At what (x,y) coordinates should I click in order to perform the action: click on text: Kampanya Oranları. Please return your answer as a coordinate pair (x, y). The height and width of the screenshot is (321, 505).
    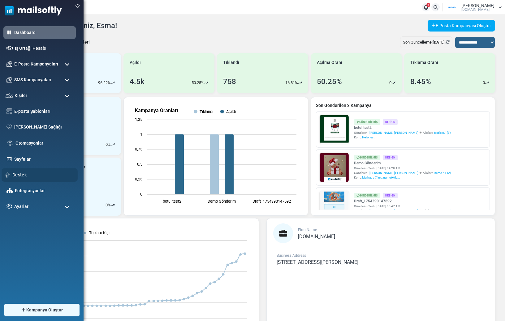
    Looking at the image, I should click on (156, 110).